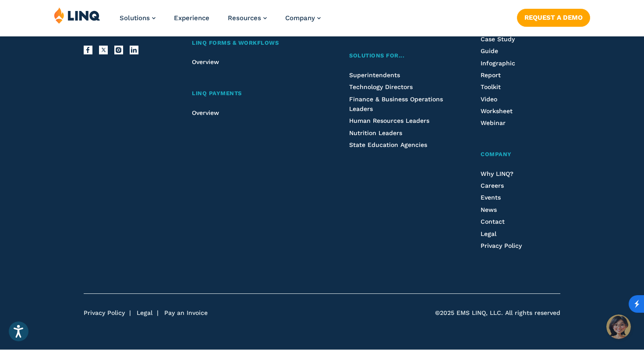 Image resolution: width=644 pixels, height=350 pixels. What do you see at coordinates (498, 63) in the screenshot?
I see `a: Infographic` at bounding box center [498, 63].